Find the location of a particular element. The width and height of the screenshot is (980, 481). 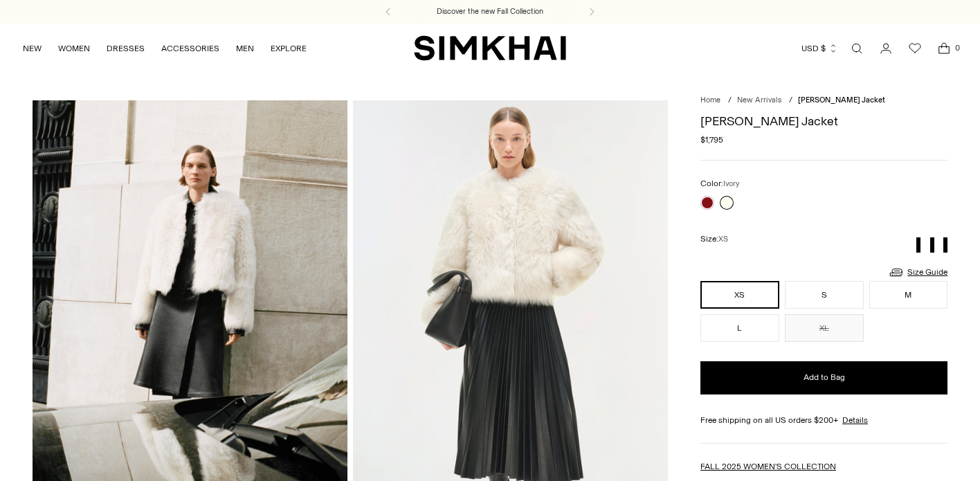

h3: Discover the new Fall Collection is located at coordinates (490, 12).